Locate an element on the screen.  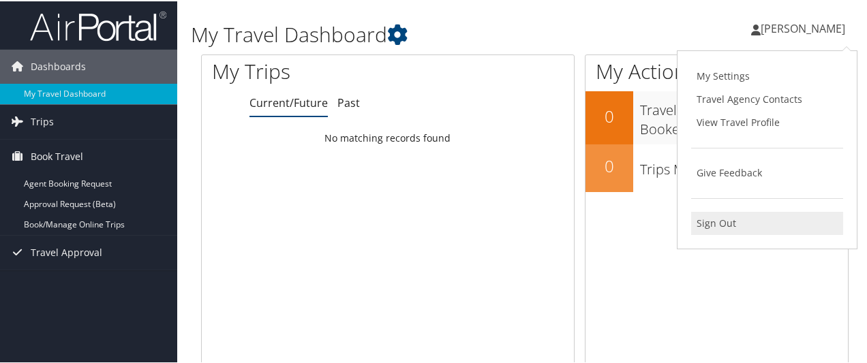
a: 0Travel Approvals Pending (Advisor Booked) is located at coordinates (717, 116).